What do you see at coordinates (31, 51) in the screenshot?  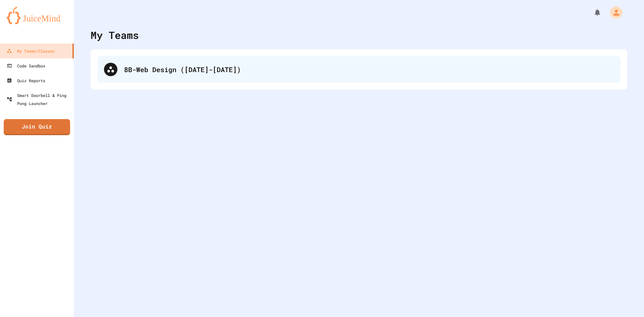 I see `div: My Teams/Classes` at bounding box center [31, 51].